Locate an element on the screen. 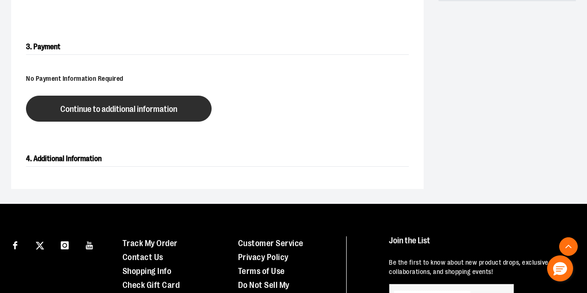 This screenshot has width=587, height=293. p: Be the first to know about new product drops, exclusive collaborations, and shopping events! is located at coordinates (480, 267).